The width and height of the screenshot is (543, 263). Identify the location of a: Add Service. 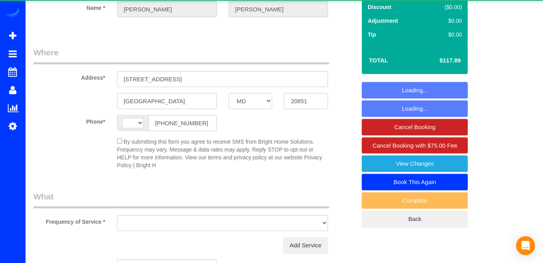
(306, 246).